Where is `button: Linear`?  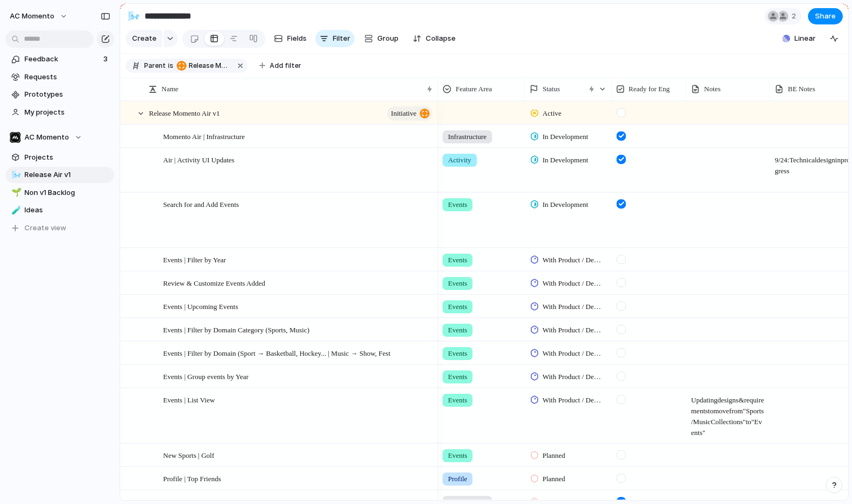
button: Linear is located at coordinates (799, 38).